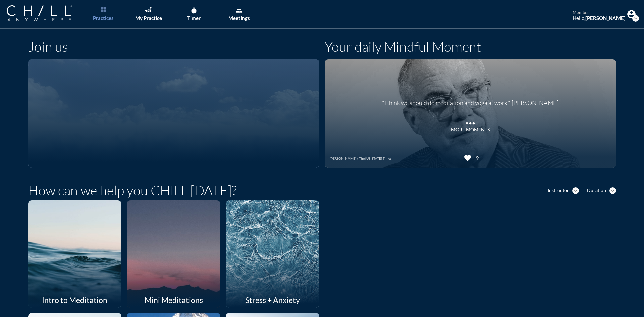 This screenshot has height=317, width=644. What do you see at coordinates (103, 10) in the screenshot?
I see `img: List` at bounding box center [103, 10].